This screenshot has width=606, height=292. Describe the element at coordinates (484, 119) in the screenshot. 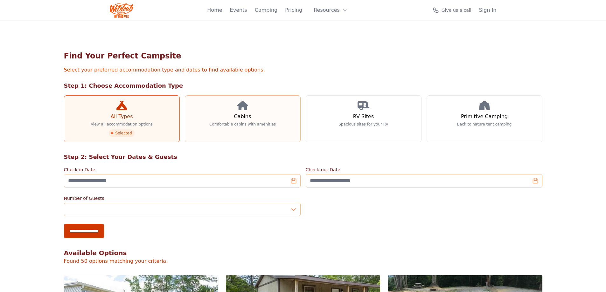

I see `a: Primitive Camping Back to nature tent camping` at that location.